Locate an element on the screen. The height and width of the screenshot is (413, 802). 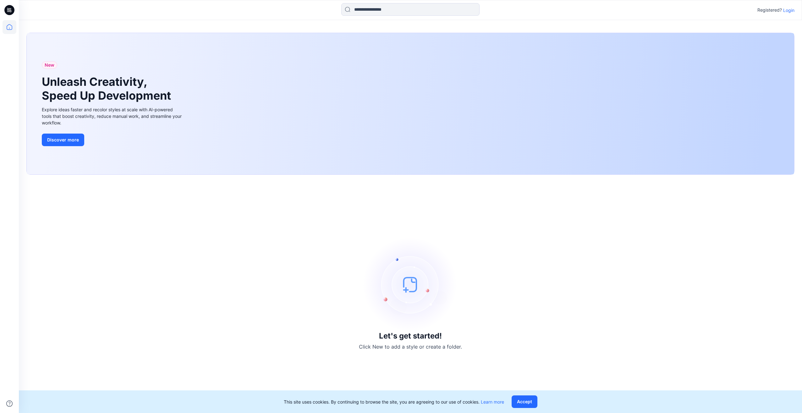
span: New is located at coordinates (49, 65).